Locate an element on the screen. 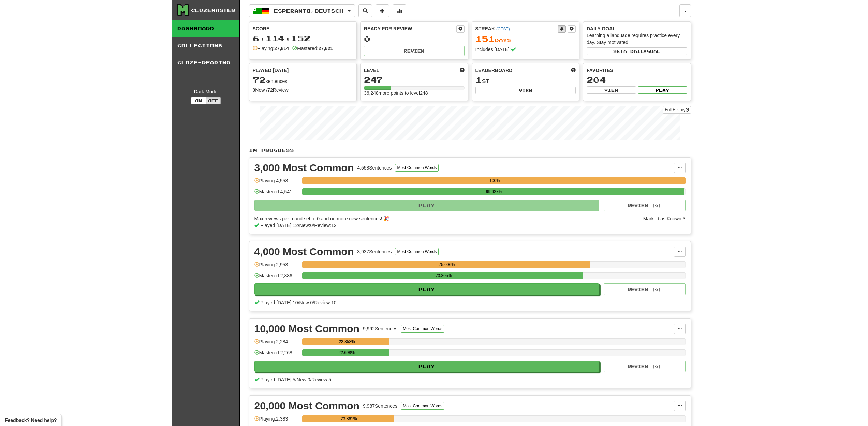 The image size is (868, 426). span: Level is located at coordinates (372, 70).